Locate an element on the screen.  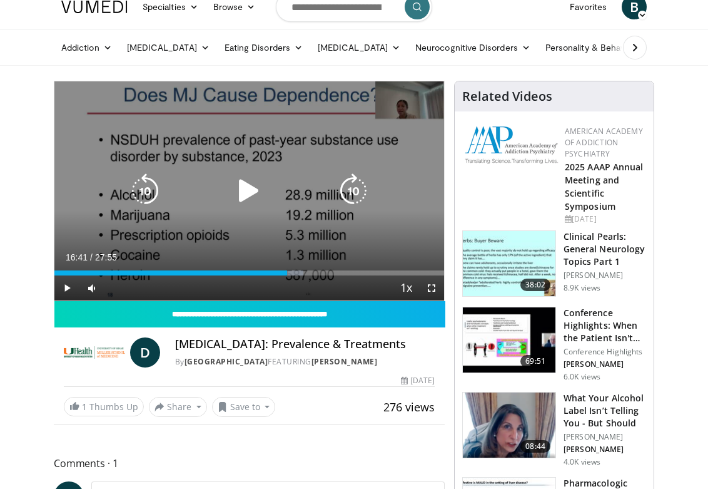
video-js: Video Player is located at coordinates (249, 191).